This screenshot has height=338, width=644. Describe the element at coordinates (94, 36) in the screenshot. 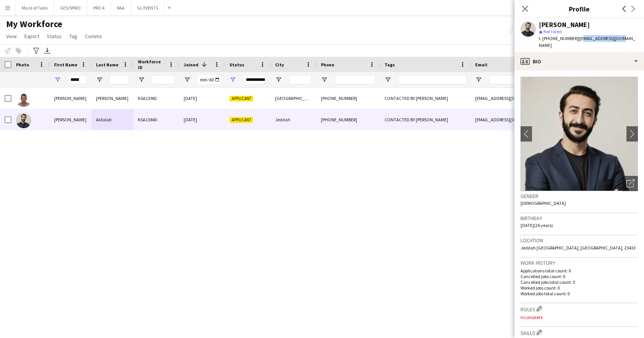

I see `span: Comms` at that location.